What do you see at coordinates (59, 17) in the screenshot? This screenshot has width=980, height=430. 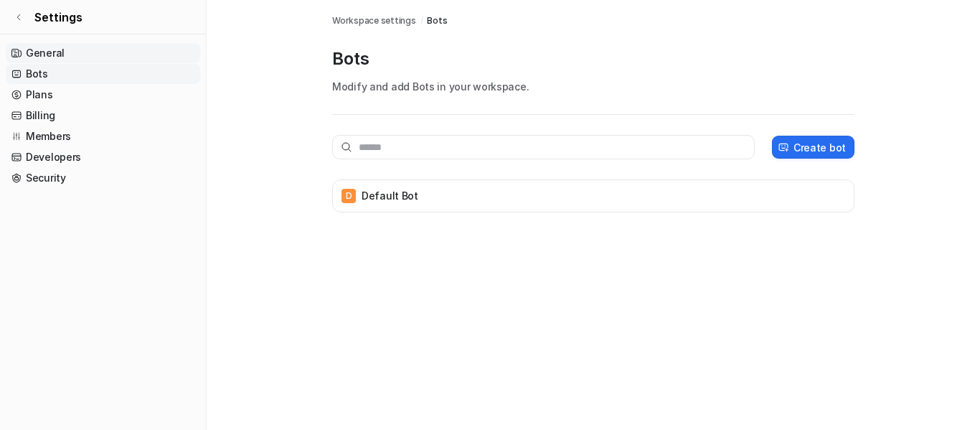 I see `span: Settings` at bounding box center [59, 17].